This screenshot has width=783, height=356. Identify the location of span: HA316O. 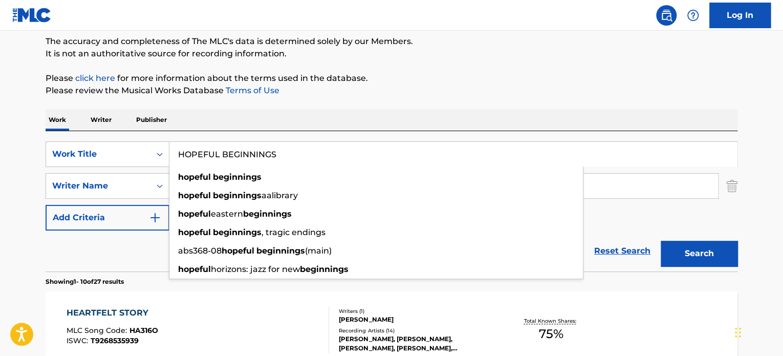
(144, 330).